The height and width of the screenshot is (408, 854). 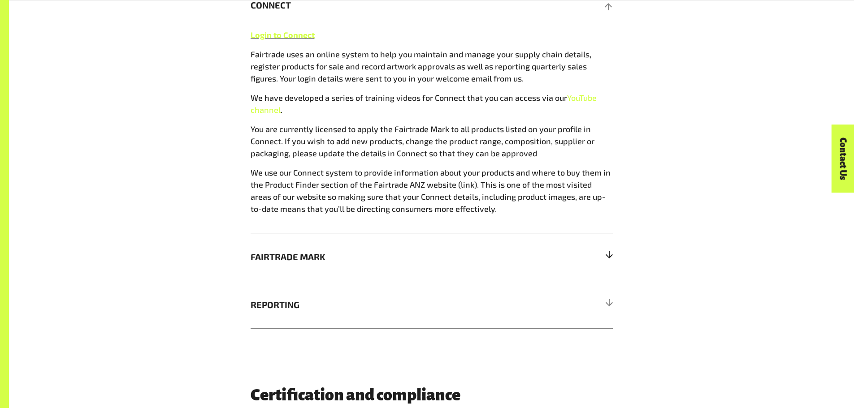 What do you see at coordinates (386, 305) in the screenshot?
I see `span: REPORTING` at bounding box center [386, 305].